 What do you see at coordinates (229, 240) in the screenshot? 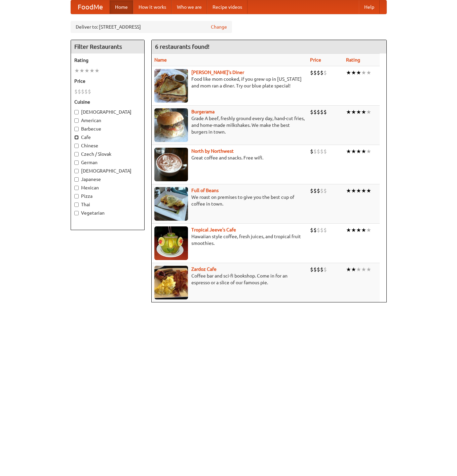
I see `p: Hawaiian style coffee, fresh juices, and tropical fruit smoothies.` at bounding box center [229, 240].